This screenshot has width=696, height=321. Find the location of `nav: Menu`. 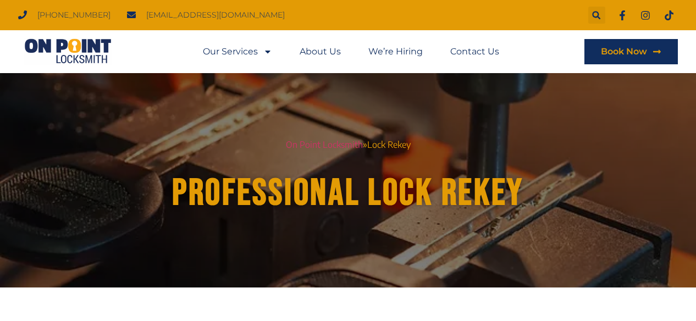

nav: Menu is located at coordinates (351, 52).